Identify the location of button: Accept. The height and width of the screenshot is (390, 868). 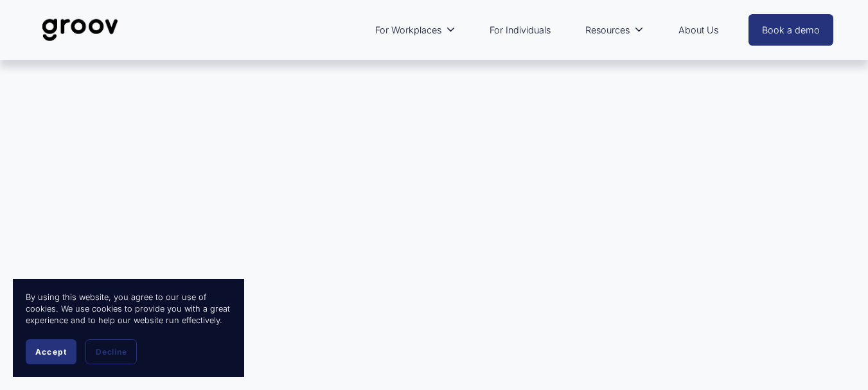
(51, 351).